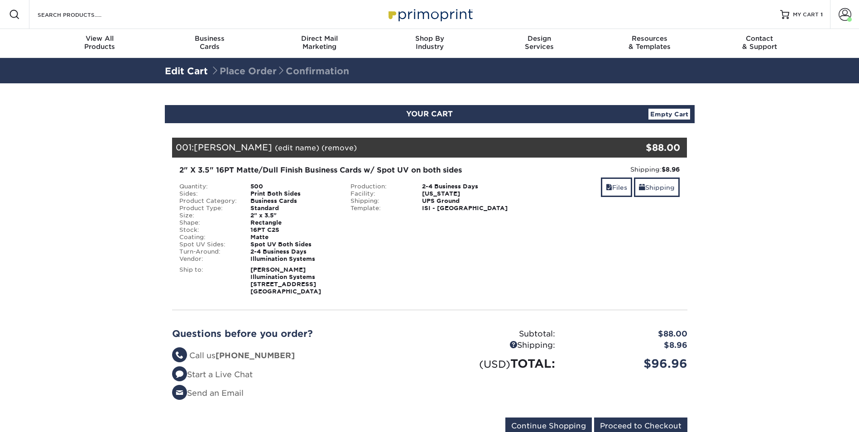 The height and width of the screenshot is (432, 859). What do you see at coordinates (430, 39) in the screenshot?
I see `span: Shop By` at bounding box center [430, 39].